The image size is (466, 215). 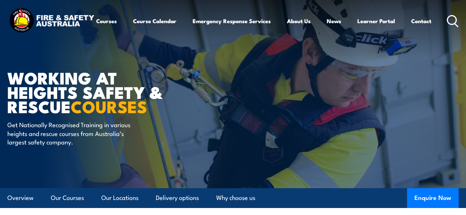 What do you see at coordinates (232, 21) in the screenshot?
I see `a: Emergency Response Services` at bounding box center [232, 21].